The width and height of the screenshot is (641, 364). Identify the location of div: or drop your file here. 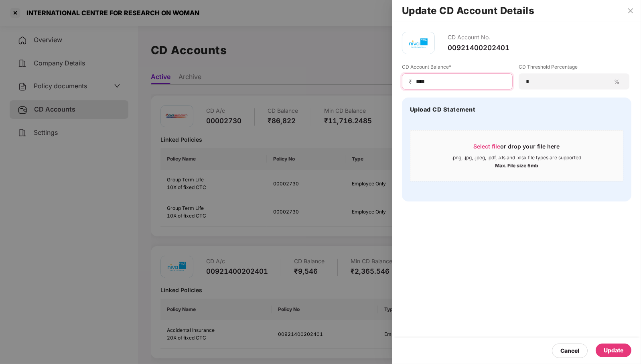
(517, 148).